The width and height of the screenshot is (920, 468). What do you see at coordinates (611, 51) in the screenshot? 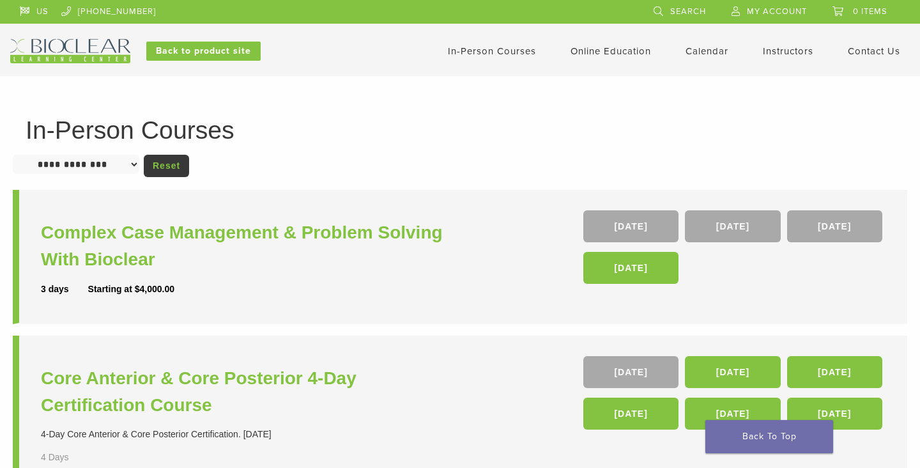
I see `a: Online Education` at bounding box center [611, 51].